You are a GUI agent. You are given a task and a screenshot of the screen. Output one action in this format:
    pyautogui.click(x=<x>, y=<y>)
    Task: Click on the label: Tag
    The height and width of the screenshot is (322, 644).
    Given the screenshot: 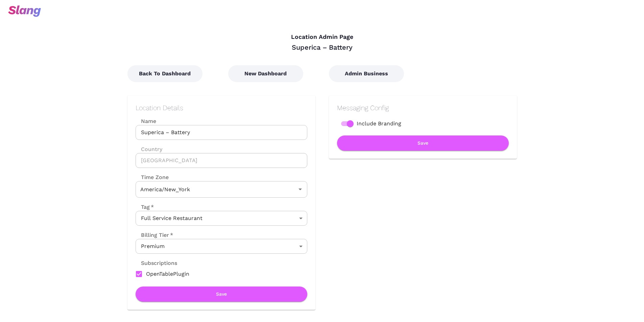 What is the action you would take?
    pyautogui.click(x=145, y=207)
    